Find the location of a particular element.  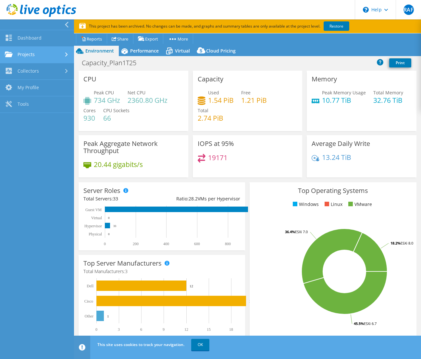

li: VMware is located at coordinates (359, 204).